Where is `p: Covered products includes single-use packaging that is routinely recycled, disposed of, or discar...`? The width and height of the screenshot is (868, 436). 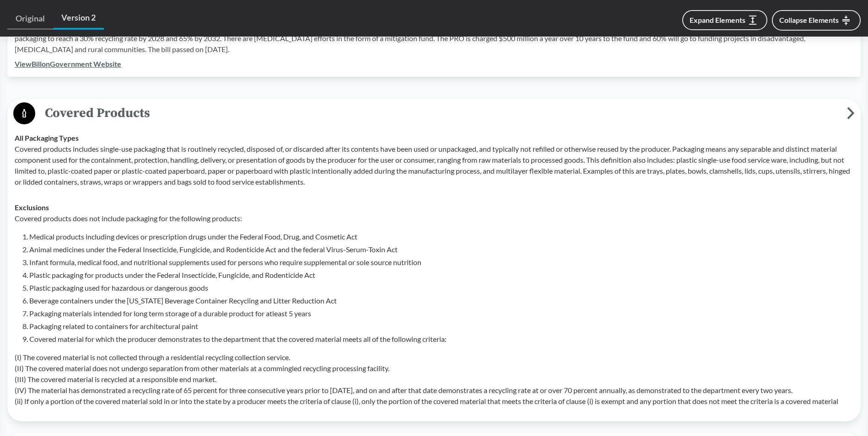
p: Covered products includes single-use packaging that is routinely recycled, disposed of, or discar... is located at coordinates (433, 166).